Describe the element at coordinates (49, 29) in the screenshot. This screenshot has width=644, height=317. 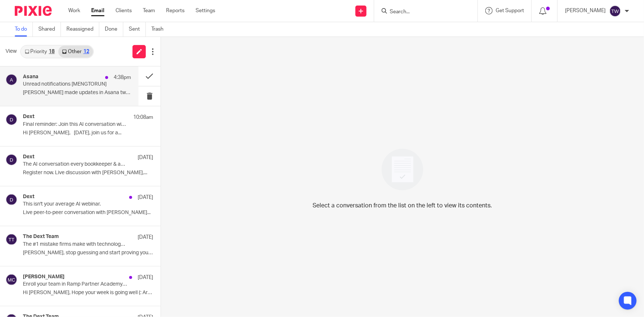
I see `a: Shared` at that location.